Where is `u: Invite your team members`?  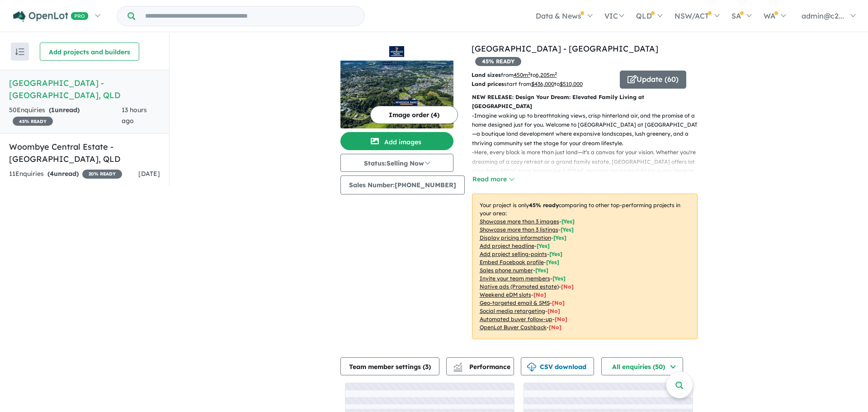 u: Invite your team members is located at coordinates (515, 278).